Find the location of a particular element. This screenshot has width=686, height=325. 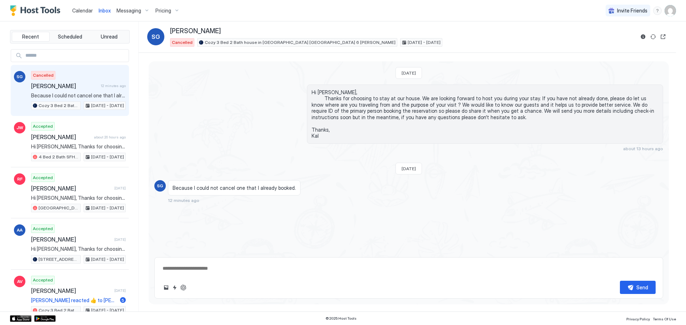

span: Recent is located at coordinates (30, 37).